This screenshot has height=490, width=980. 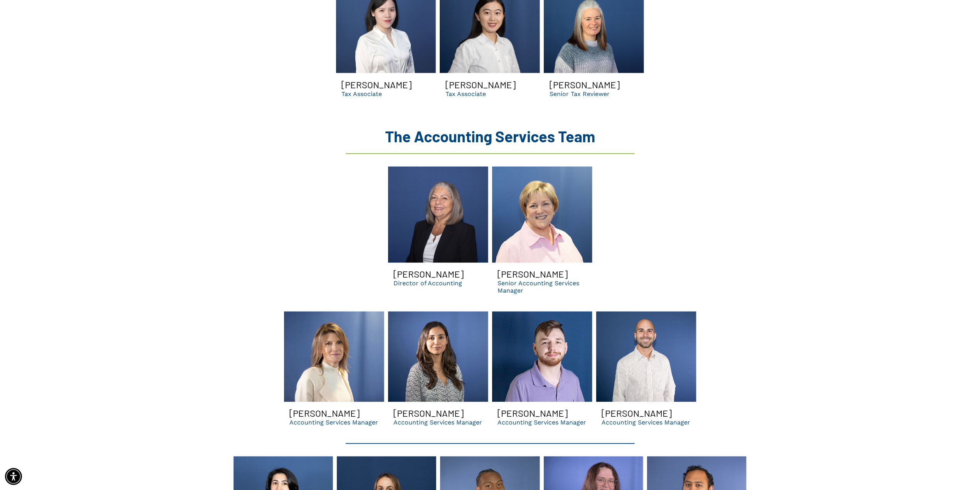 What do you see at coordinates (335, 357) in the screenshot?
I see `a: Lori smiling | dental accounting services manager for dso and dental businesses in GA` at bounding box center [335, 357].